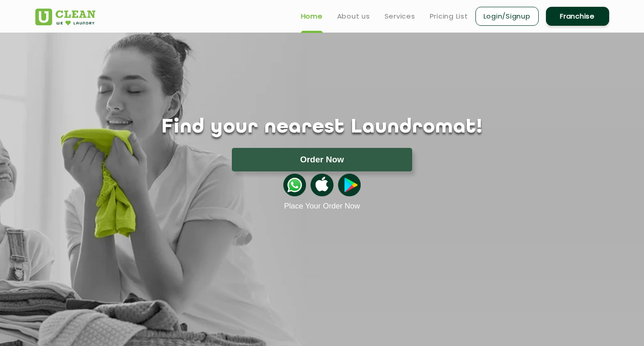 The image size is (644, 346). I want to click on a: Franchise, so click(577, 16).